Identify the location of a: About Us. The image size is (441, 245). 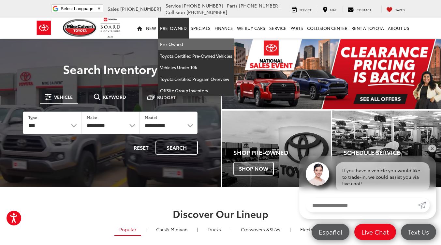
(398, 28).